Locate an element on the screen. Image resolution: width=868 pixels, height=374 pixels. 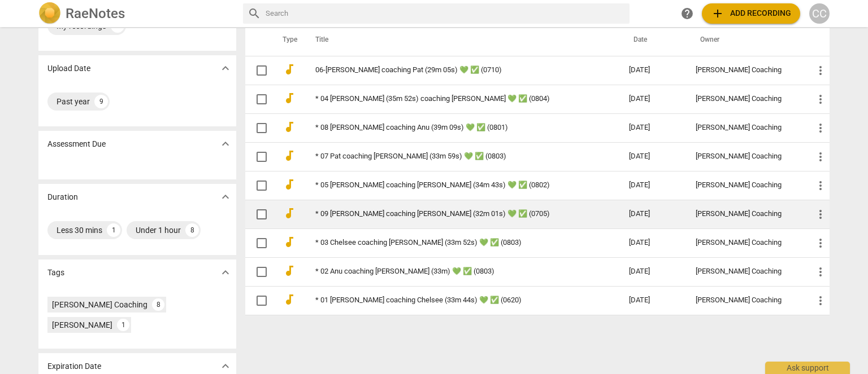
div: Ask support is located at coordinates (807, 368).